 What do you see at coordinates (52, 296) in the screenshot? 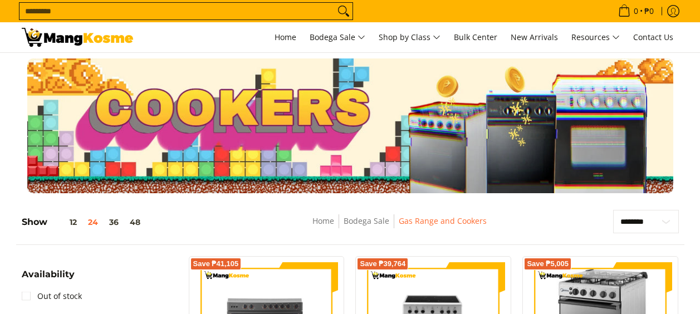
I see `a: Out of stock` at bounding box center [52, 296].